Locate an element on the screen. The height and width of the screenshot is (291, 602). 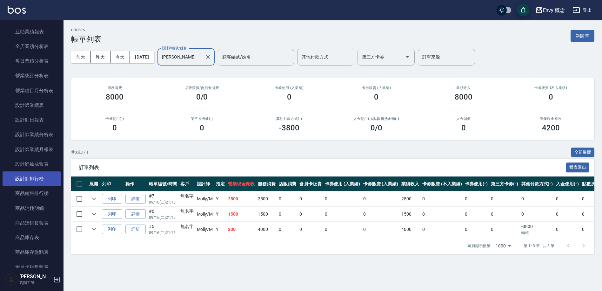
td: #5 is located at coordinates (163, 229).